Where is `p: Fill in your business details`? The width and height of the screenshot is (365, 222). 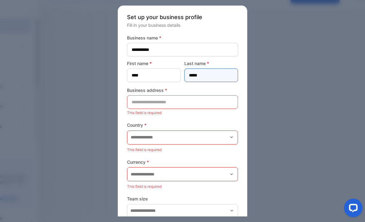 p: Fill in your business details is located at coordinates (183, 25).